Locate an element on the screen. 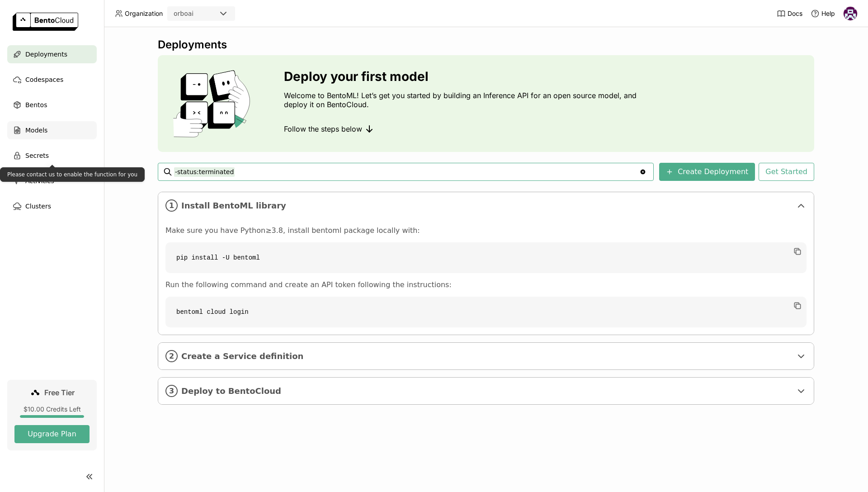  div: Help is located at coordinates (823, 14).